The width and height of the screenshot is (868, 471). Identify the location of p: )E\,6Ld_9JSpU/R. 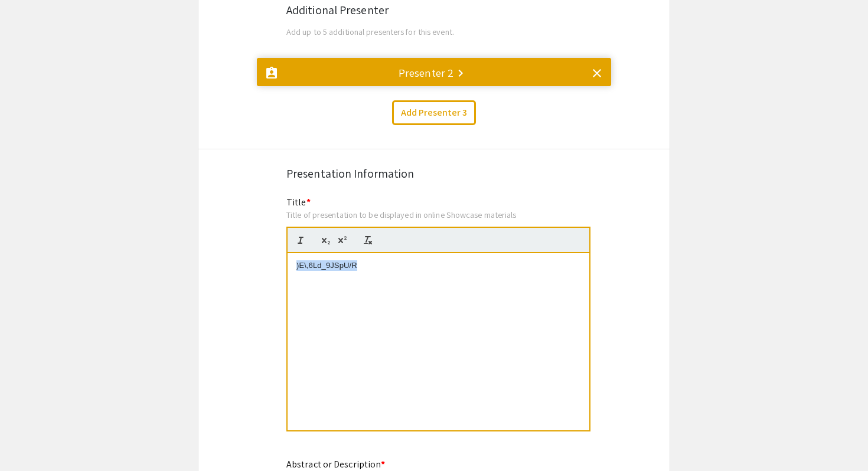
(438, 265).